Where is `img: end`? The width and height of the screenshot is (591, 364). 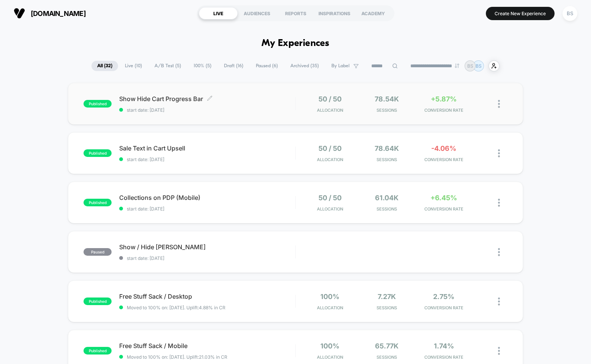
img: end is located at coordinates (457, 65).